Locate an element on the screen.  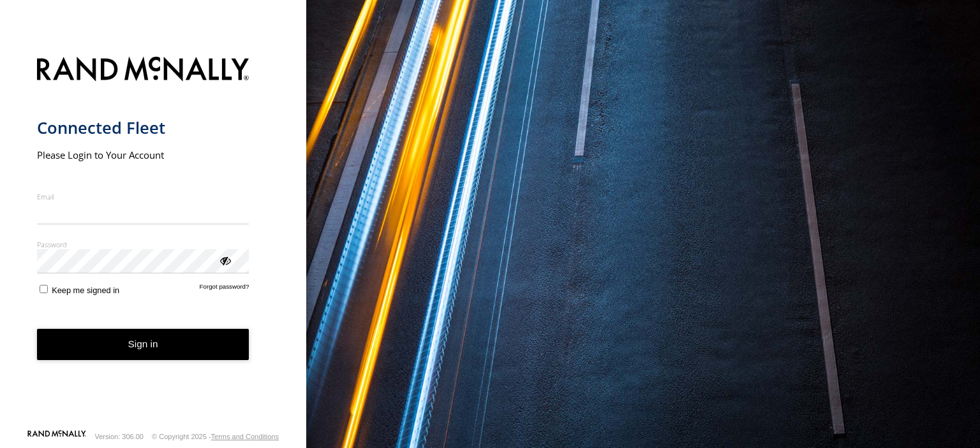
span: Keep me signed in is located at coordinates (85, 290).